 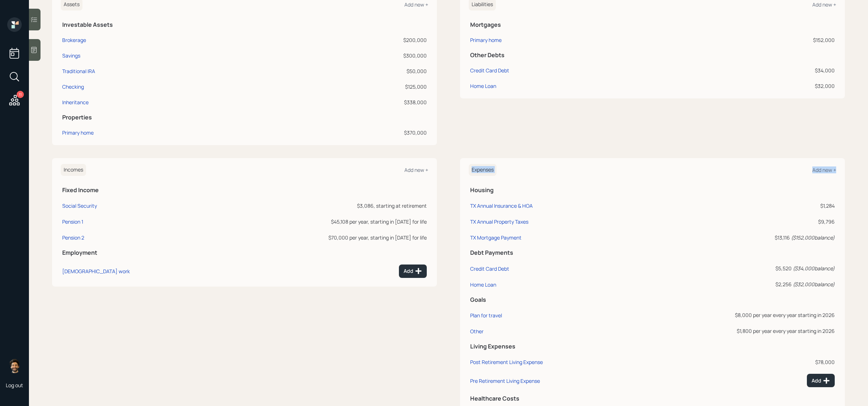 I want to click on h5: Living Expenses, so click(x=653, y=346).